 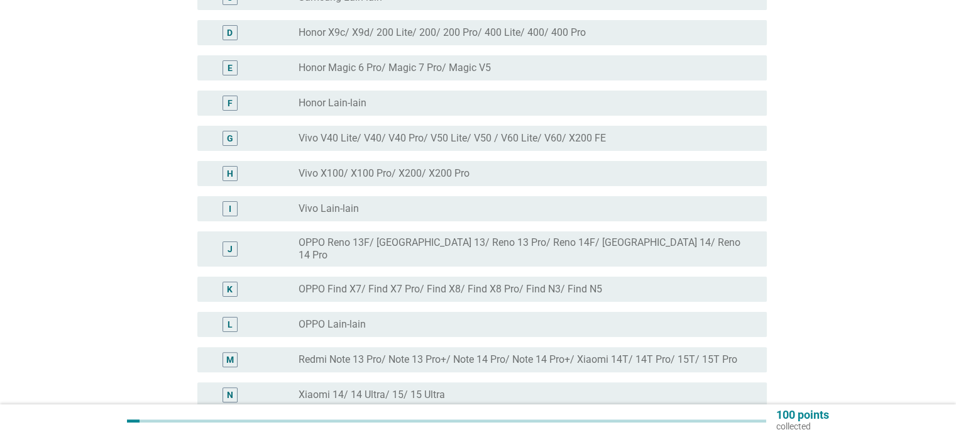 What do you see at coordinates (230, 173) in the screenshot?
I see `div: H` at bounding box center [230, 173].